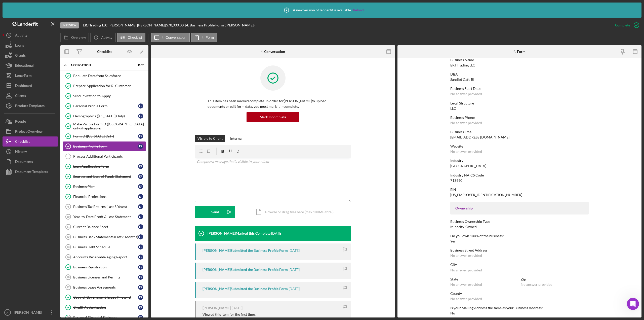  I want to click on button: Mark Incomplete, so click(273, 117).